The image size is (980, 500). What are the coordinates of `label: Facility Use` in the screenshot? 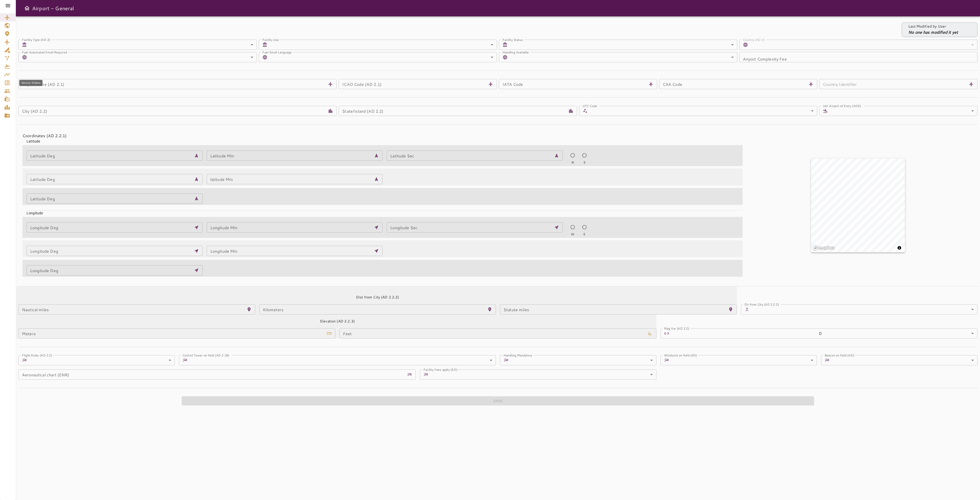 It's located at (270, 39).